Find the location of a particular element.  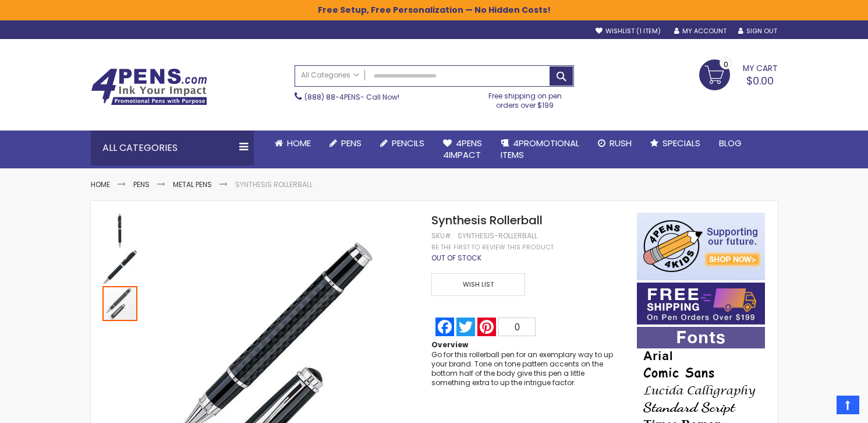

a: Twitter is located at coordinates (466, 327).